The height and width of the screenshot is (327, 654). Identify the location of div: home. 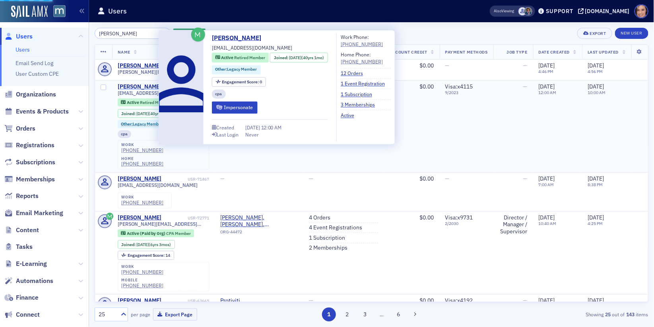
(142, 159).